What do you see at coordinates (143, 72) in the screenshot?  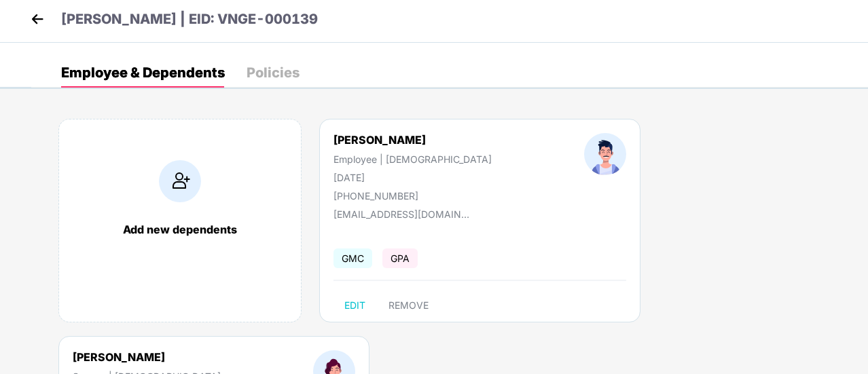 I see `div: Employee & Dependents` at bounding box center [143, 72].